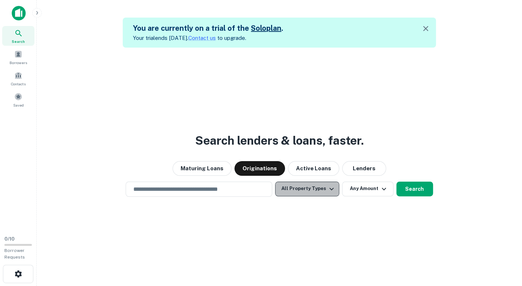 The image size is (522, 286). I want to click on a: Borrowers, so click(18, 57).